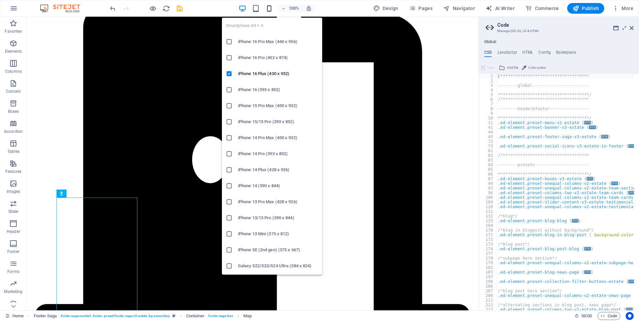  What do you see at coordinates (488, 254) in the screenshot?
I see `div: 177` at bounding box center [488, 254].